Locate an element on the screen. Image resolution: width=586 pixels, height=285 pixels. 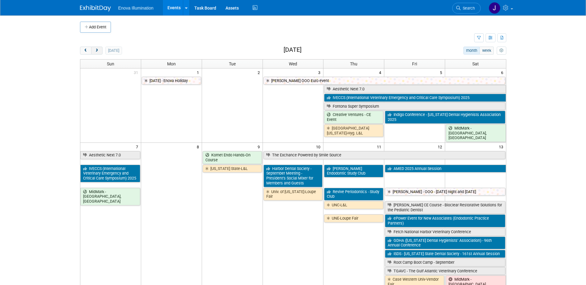
span: Fri is located at coordinates (414, 64).